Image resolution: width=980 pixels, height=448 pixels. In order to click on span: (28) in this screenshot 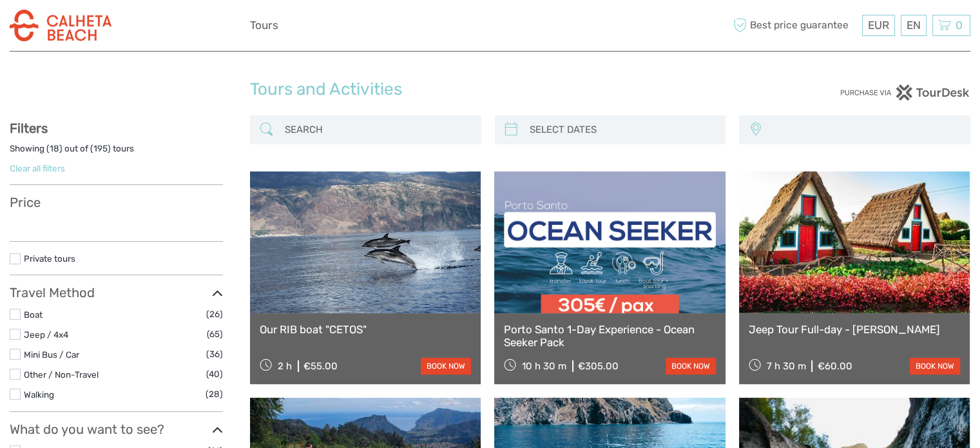, I will do `click(214, 394)`.